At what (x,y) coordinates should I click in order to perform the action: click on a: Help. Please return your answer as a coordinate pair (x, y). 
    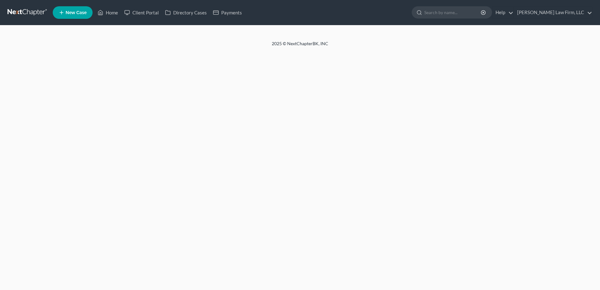
    Looking at the image, I should click on (502, 13).